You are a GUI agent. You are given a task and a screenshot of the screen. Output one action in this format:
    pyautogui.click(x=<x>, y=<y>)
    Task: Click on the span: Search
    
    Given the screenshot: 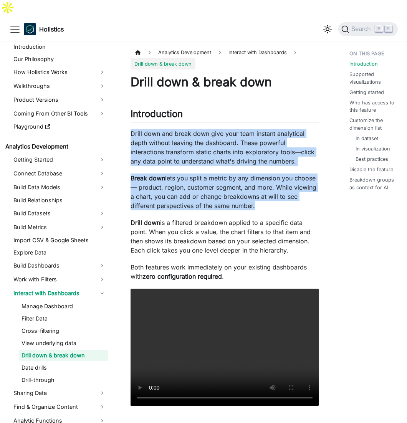 What is the action you would take?
    pyautogui.click(x=362, y=29)
    